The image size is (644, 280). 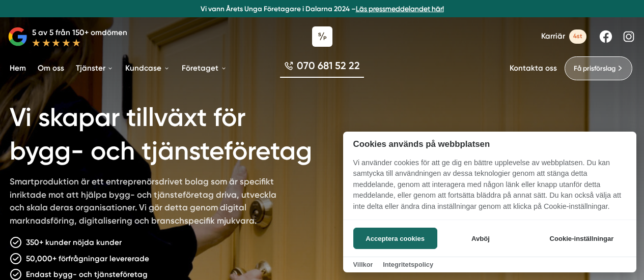 What do you see at coordinates (408, 265) in the screenshot?
I see `a: Integritetspolicy` at bounding box center [408, 265].